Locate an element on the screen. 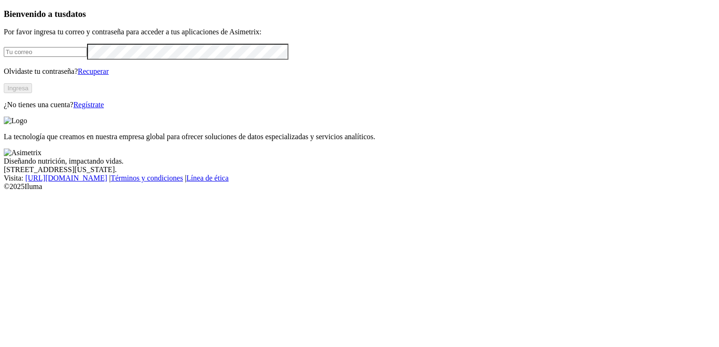  span: datos is located at coordinates (76, 14).